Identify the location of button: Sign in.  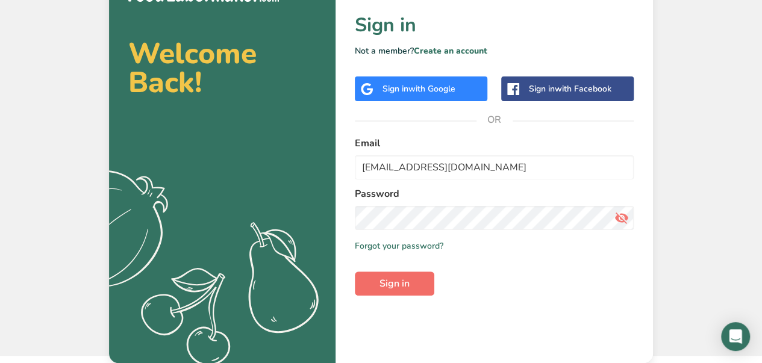
(394, 284).